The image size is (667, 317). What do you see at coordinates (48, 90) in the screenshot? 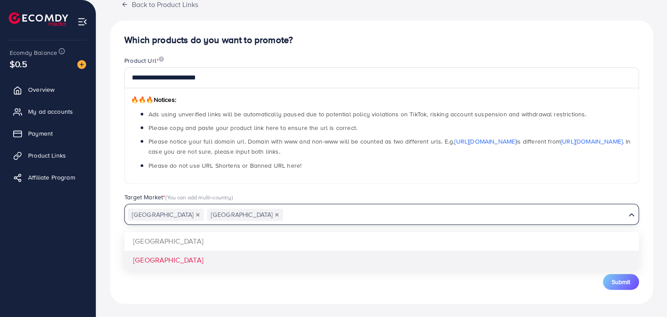
I see `a: Overview` at bounding box center [48, 90].